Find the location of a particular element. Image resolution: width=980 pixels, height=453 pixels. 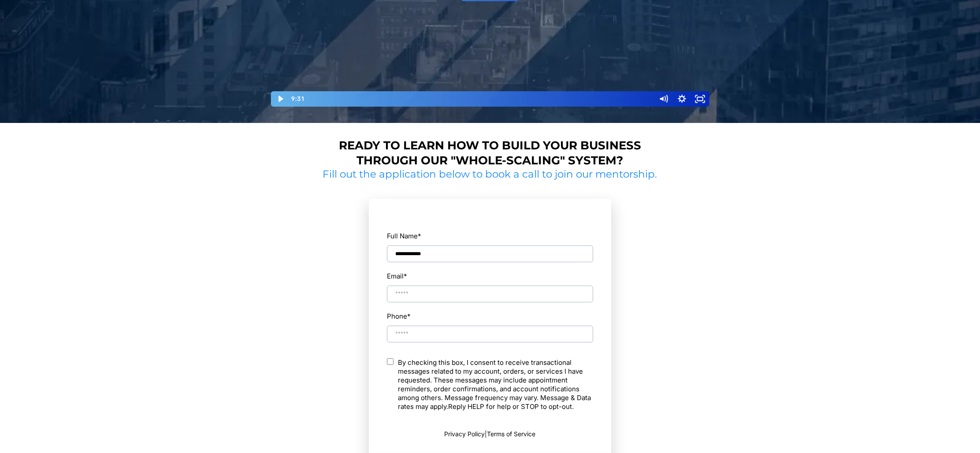

a: Privacy Policy is located at coordinates (465, 434).